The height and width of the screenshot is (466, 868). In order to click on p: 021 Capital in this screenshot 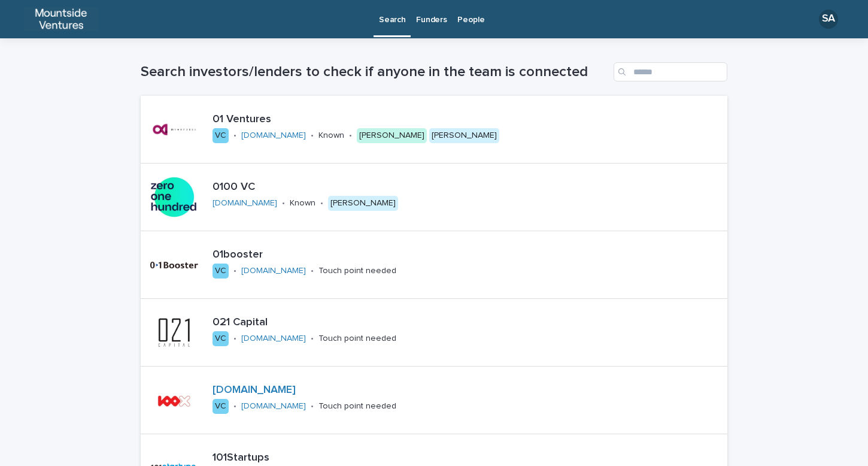, I will do `click(331, 323)`.